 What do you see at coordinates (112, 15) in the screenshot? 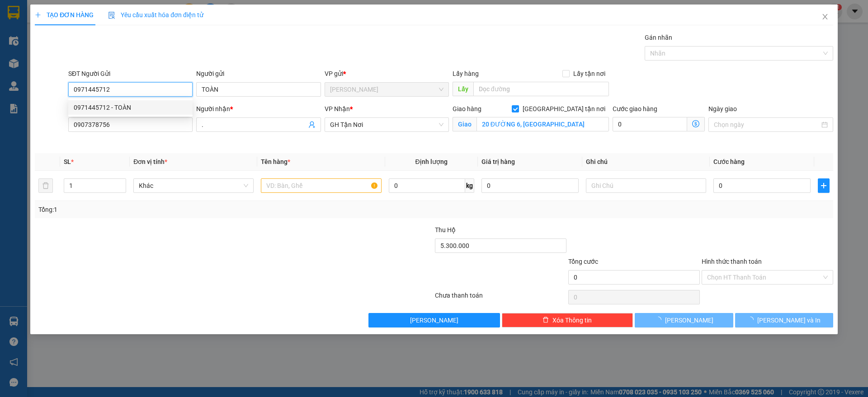
I see `img: icon` at bounding box center [112, 15].